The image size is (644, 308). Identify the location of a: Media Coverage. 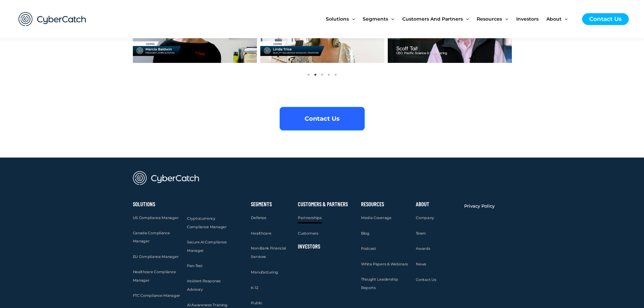
(377, 218).